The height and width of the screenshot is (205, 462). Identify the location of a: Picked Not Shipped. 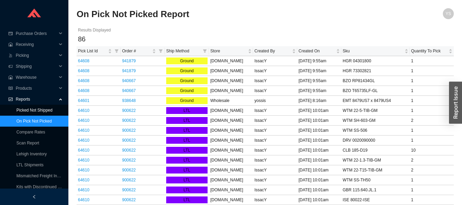
(34, 110).